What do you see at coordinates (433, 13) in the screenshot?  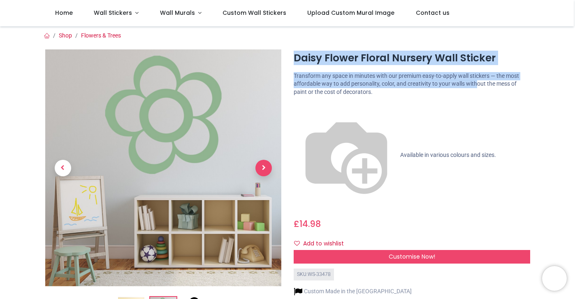 I see `span: Contact us` at bounding box center [433, 13].